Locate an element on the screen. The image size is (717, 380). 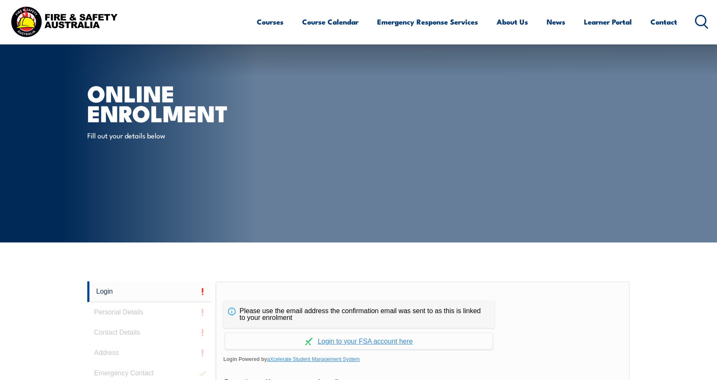
span: Login Powered by is located at coordinates (422, 360).